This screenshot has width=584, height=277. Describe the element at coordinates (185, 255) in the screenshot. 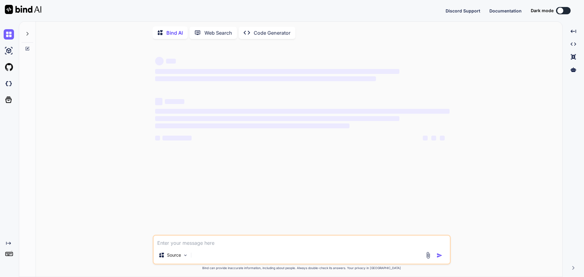

I see `img: Pick Models` at that location.